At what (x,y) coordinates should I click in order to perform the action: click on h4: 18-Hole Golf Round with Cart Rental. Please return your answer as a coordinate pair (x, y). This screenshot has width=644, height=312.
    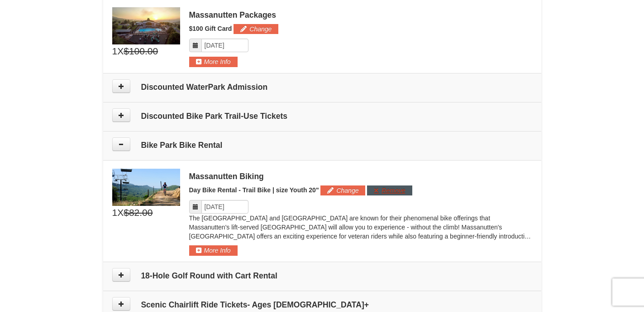
    Looking at the image, I should click on (322, 275).